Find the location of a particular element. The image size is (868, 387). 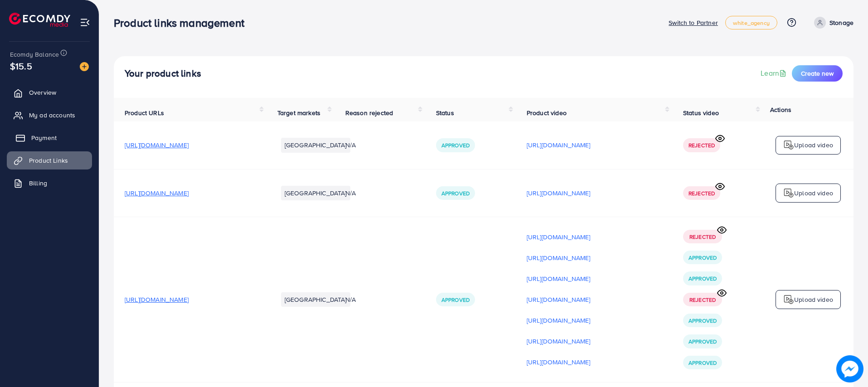

a: Stonage is located at coordinates (832, 23).